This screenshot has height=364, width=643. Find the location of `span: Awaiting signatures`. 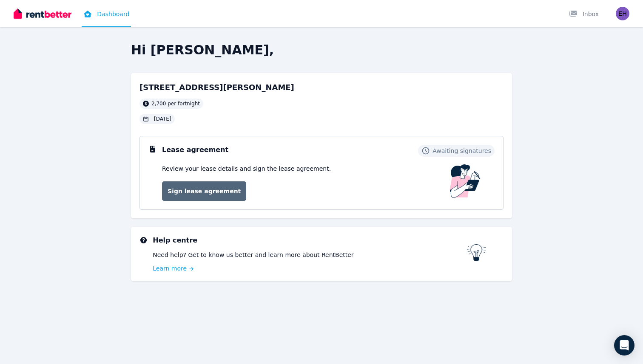

span: Awaiting signatures is located at coordinates (462, 151).